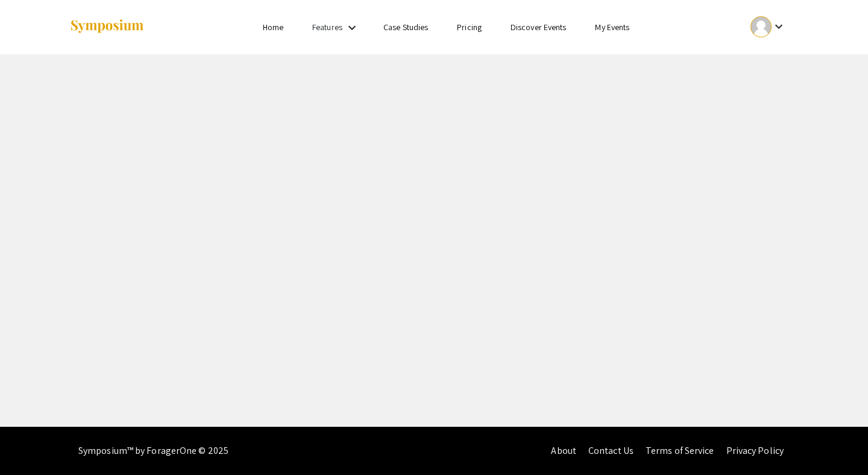 The width and height of the screenshot is (868, 475). What do you see at coordinates (680, 450) in the screenshot?
I see `a: Terms of Service` at bounding box center [680, 450].